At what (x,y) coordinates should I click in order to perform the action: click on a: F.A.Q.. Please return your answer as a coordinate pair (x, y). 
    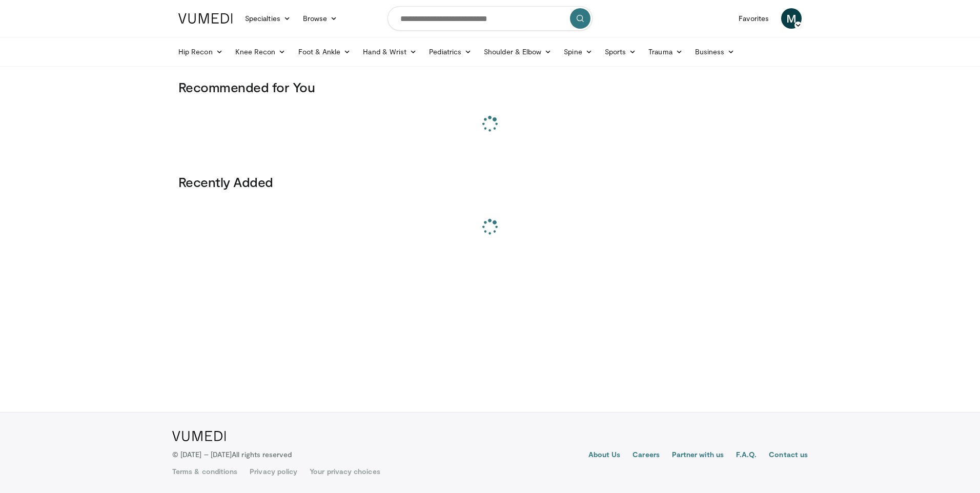
    Looking at the image, I should click on (746, 455).